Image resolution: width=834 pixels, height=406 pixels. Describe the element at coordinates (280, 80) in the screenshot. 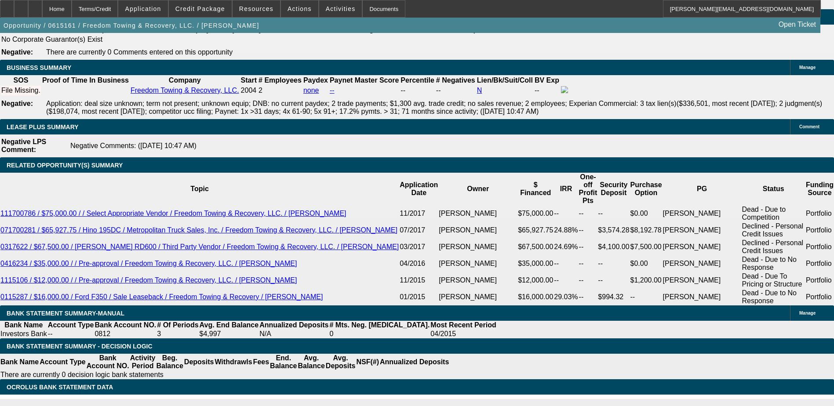

I see `b: # Employees` at that location.